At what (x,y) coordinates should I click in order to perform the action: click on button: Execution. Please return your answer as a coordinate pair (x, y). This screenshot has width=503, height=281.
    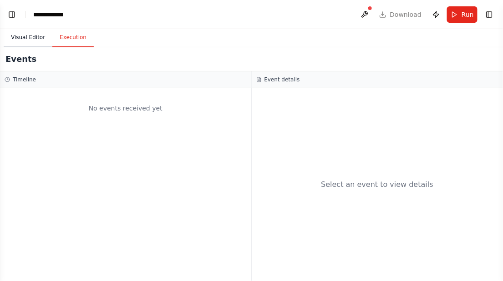
    Looking at the image, I should click on (73, 38).